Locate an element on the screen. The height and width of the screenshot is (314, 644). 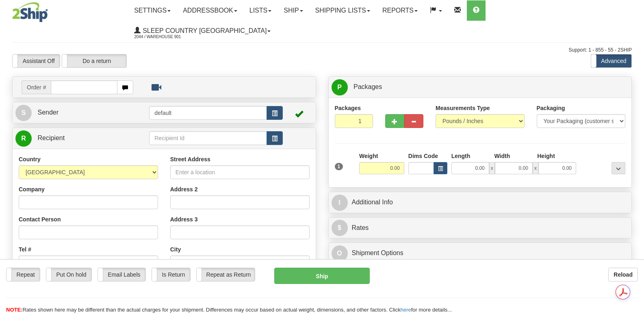
a: Ship is located at coordinates (293, 11).